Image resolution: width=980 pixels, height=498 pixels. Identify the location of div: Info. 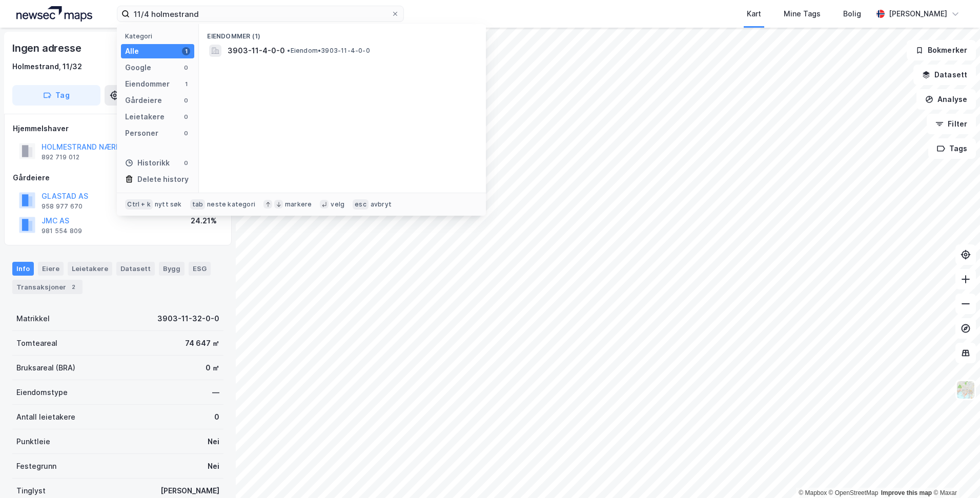
(23, 268).